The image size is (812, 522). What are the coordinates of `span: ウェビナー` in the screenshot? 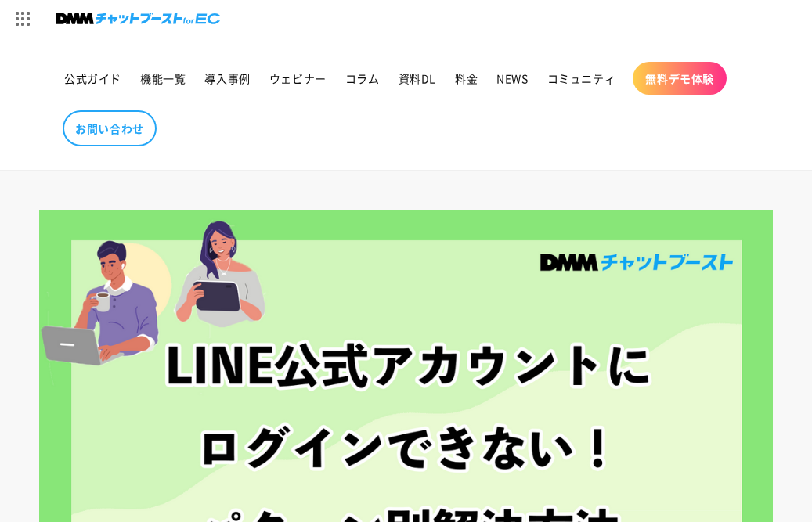 It's located at (298, 78).